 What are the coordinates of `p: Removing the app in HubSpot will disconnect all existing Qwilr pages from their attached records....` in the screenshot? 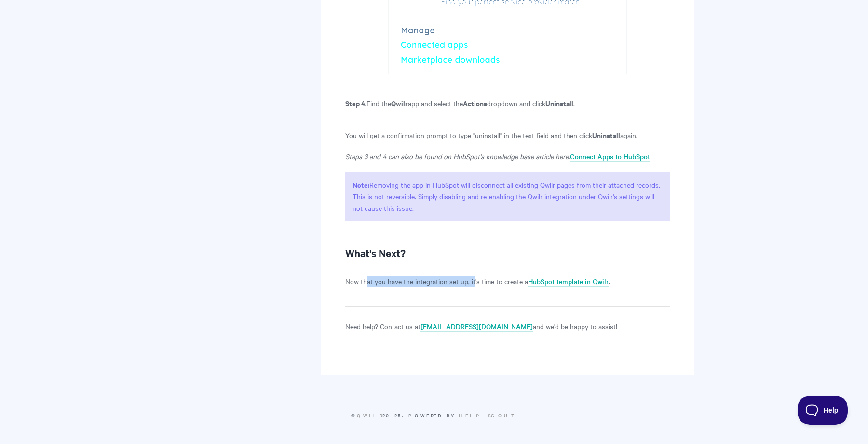 It's located at (507, 196).